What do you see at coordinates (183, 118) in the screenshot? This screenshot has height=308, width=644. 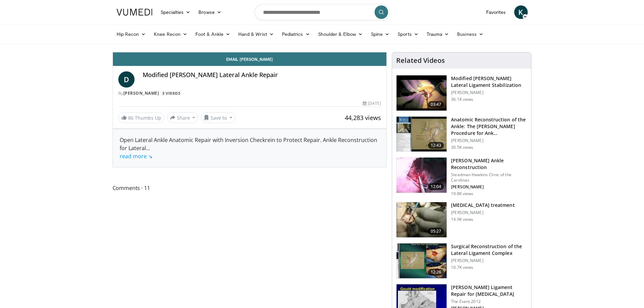 I see `button: Share` at bounding box center [183, 118].